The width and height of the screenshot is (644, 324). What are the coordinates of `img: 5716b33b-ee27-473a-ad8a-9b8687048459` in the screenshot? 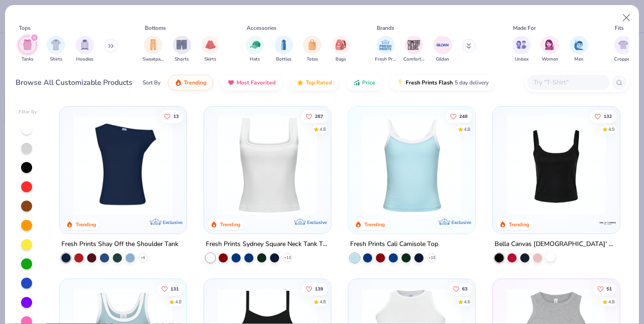 It's located at (123, 165).